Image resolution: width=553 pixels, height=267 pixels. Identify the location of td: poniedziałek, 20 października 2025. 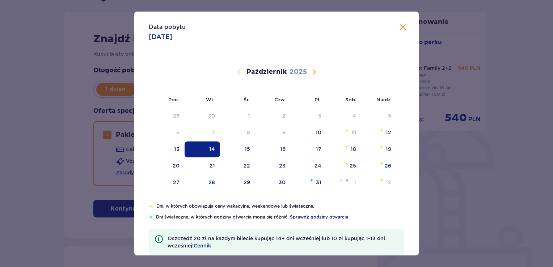
(167, 166).